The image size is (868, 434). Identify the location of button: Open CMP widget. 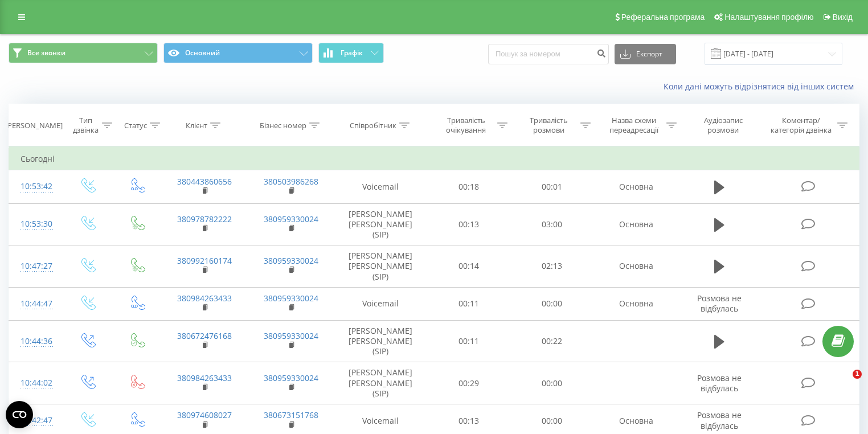
(19, 414).